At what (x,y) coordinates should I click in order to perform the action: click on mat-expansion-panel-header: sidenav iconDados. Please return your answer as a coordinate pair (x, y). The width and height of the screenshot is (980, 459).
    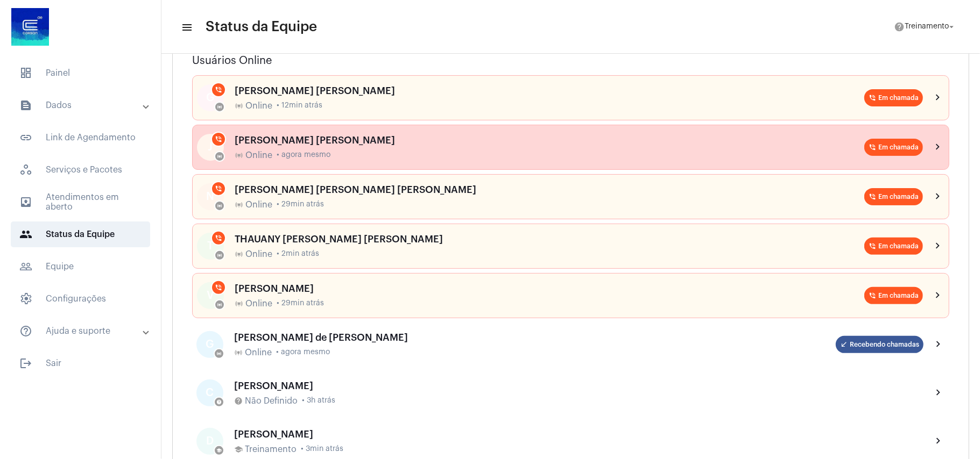
    Looking at the image, I should click on (84, 106).